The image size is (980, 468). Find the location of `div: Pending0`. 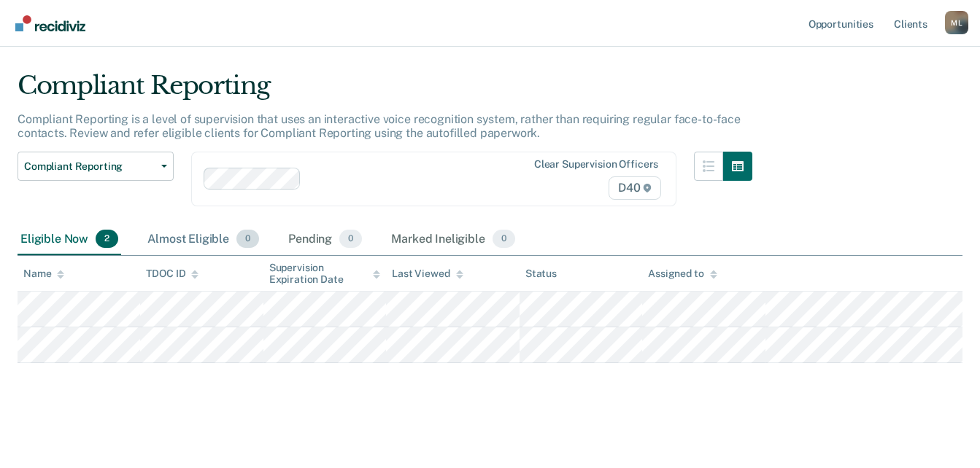

div: Pending0 is located at coordinates (324, 240).